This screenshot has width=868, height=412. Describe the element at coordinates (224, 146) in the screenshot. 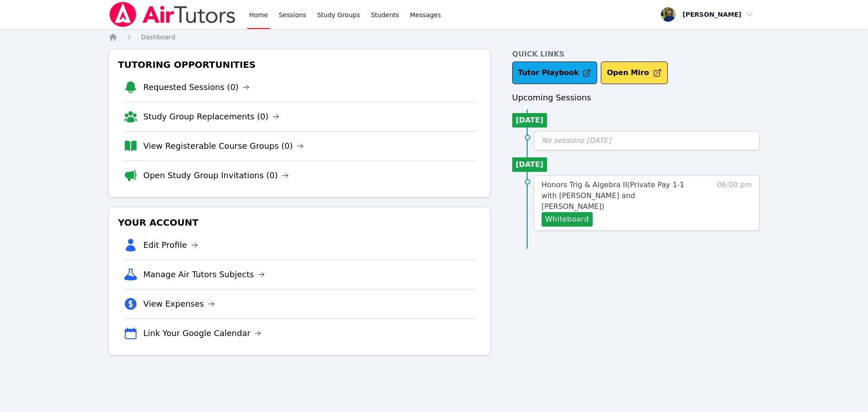

I see `a: View Registerable Course Groups (0)` at that location.